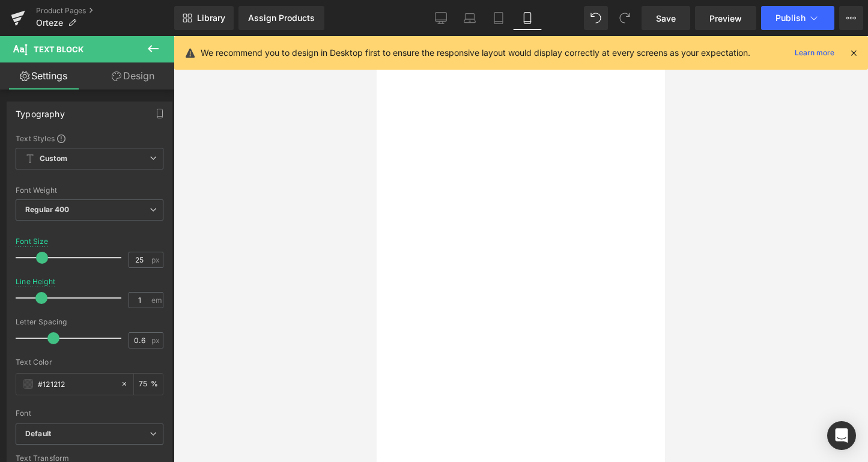 The width and height of the screenshot is (868, 462). Describe the element at coordinates (441, 18) in the screenshot. I see `a: Desktop` at that location.